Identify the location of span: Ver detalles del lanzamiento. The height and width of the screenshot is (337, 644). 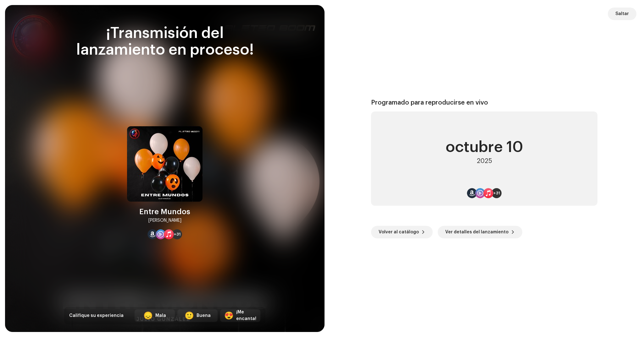
(477, 232).